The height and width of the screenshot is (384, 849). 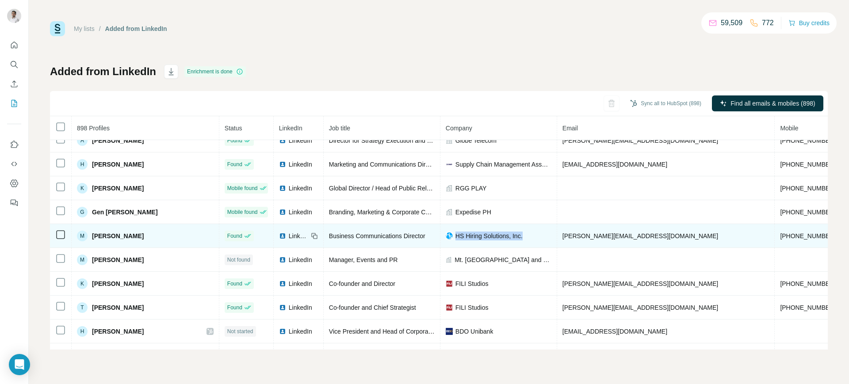 What do you see at coordinates (82, 141) in the screenshot?
I see `div: A` at bounding box center [82, 141].